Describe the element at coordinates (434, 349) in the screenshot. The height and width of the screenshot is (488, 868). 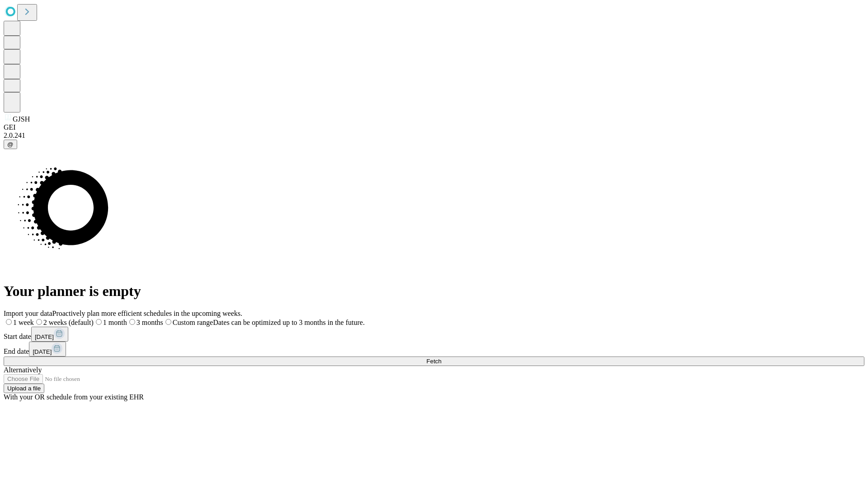
I see `div: End date` at that location.